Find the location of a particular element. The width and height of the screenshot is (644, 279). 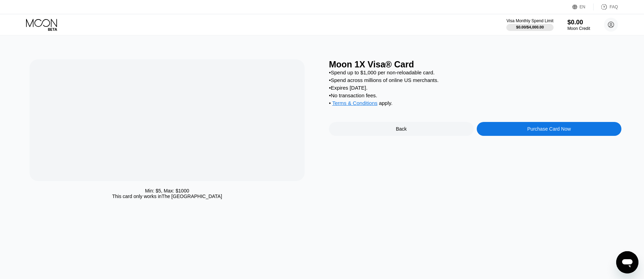

div: Terms & Conditions is located at coordinates (355, 104).